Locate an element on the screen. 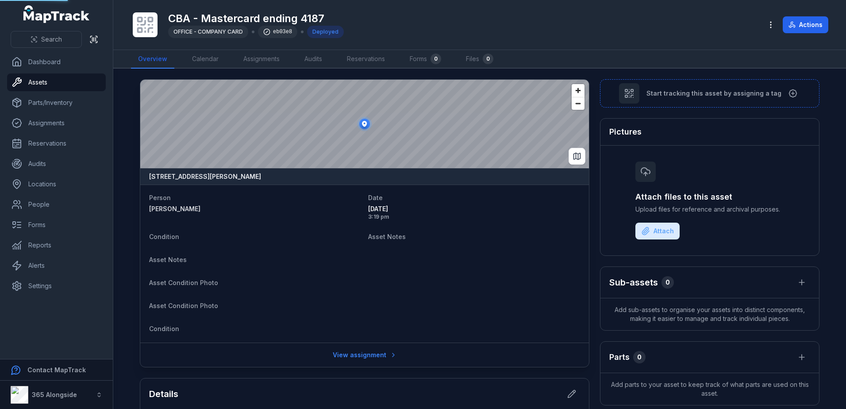 The height and width of the screenshot is (409, 846). button: Zoom in is located at coordinates (578, 90).